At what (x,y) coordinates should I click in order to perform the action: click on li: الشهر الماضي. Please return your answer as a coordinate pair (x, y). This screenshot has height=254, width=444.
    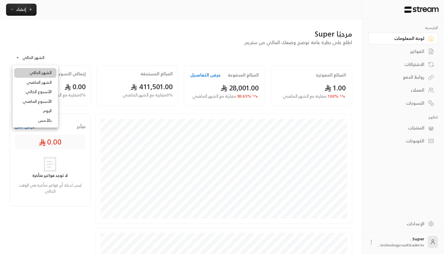
    Looking at the image, I should click on (35, 82).